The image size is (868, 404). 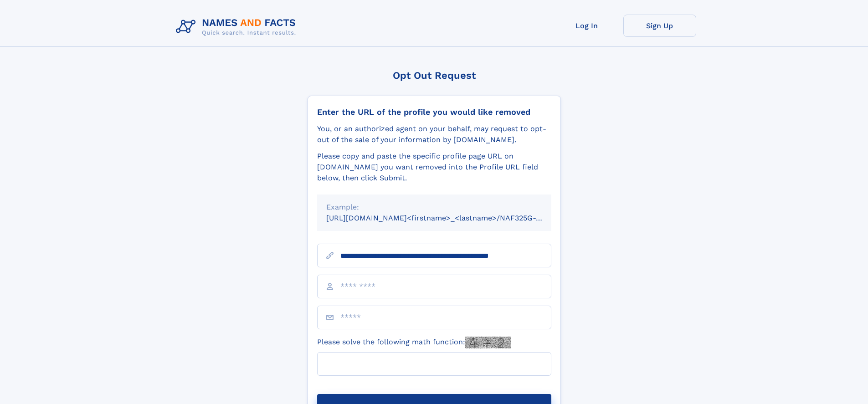 What do you see at coordinates (413, 342) in the screenshot?
I see `label: Please solve the following math function:` at bounding box center [413, 342].